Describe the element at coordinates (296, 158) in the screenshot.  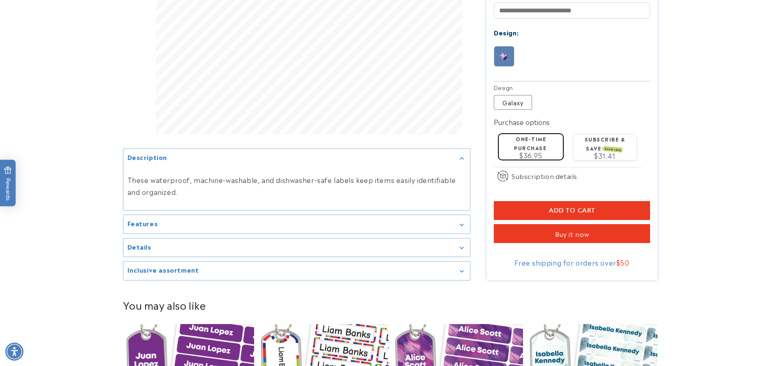
I see `summary: Description` at that location.